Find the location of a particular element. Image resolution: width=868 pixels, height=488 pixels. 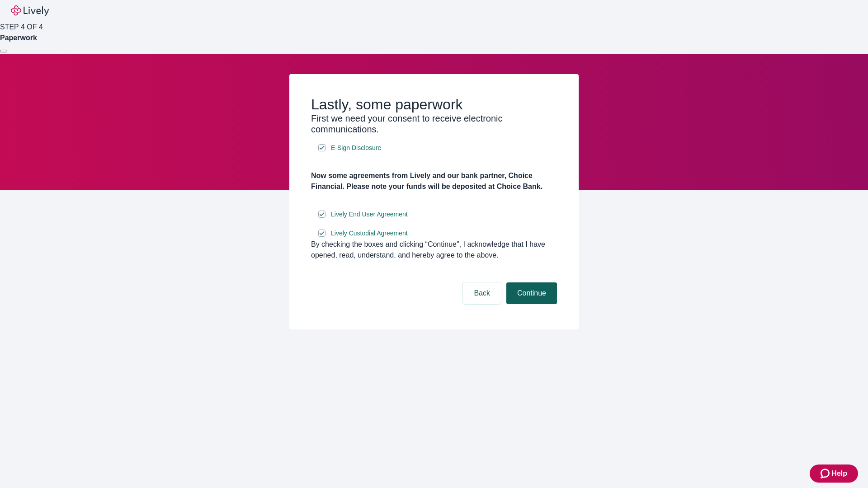

img: Lively is located at coordinates (30, 11).